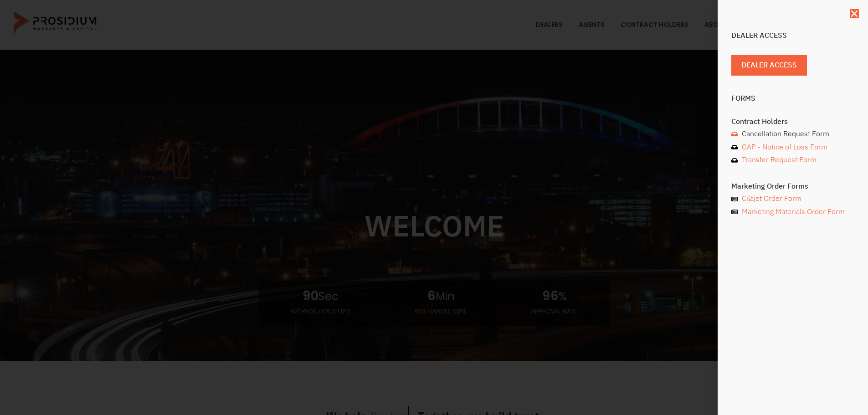  I want to click on span: Transfer Request Form, so click(778, 160).